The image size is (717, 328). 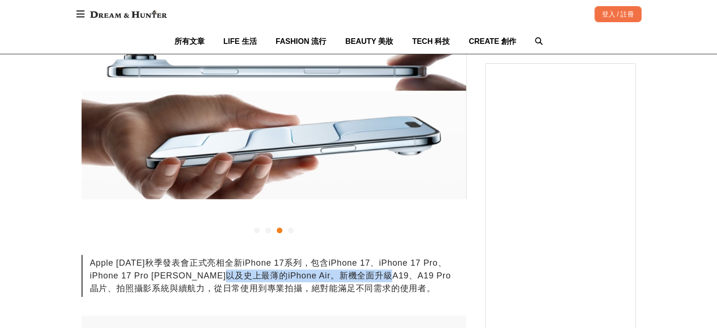 I want to click on span: TECH 科技, so click(x=431, y=41).